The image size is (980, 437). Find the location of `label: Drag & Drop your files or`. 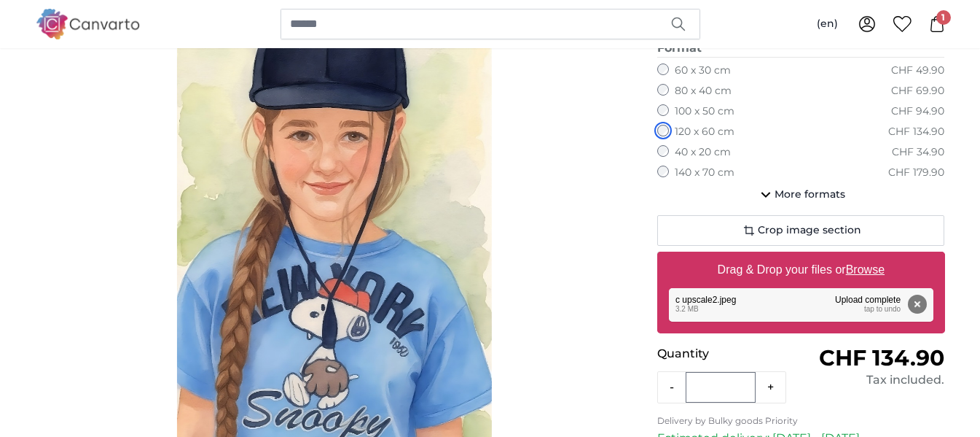

label: Drag & Drop your files or is located at coordinates (800, 270).